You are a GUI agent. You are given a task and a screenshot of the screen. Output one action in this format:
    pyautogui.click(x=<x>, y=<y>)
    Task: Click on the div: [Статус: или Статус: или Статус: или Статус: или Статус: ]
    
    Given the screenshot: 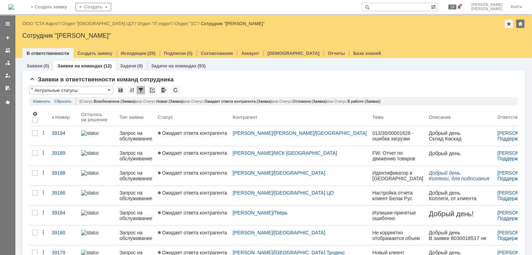 What is the action you would take?
    pyautogui.click(x=295, y=101)
    